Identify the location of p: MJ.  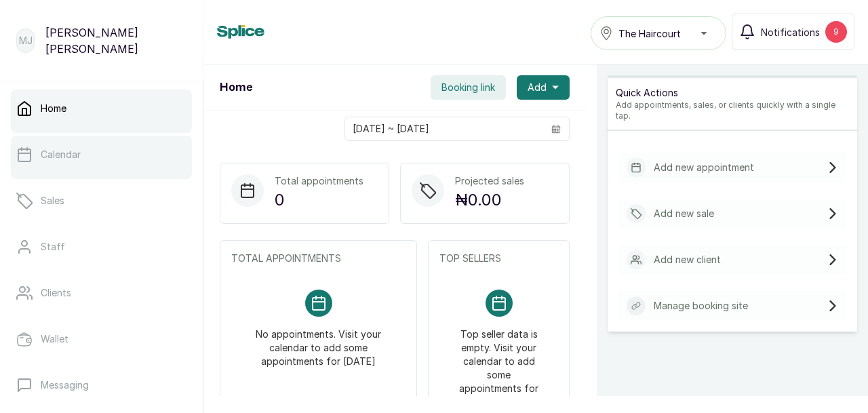
(26, 41).